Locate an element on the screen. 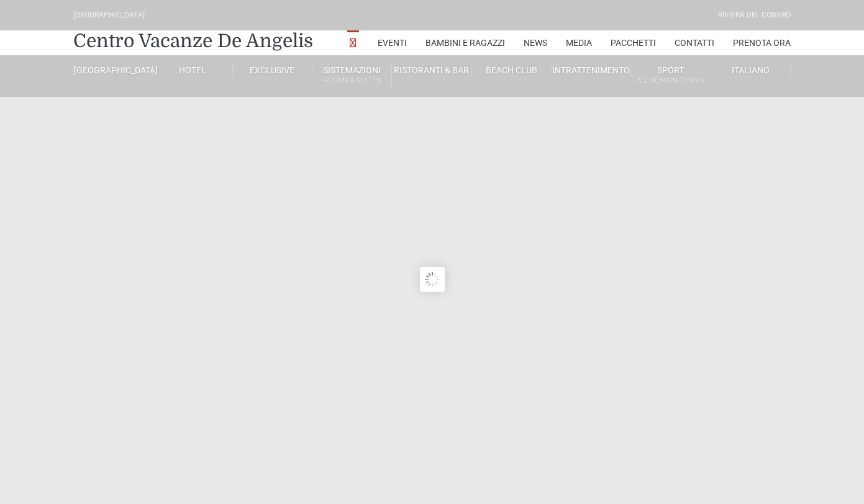 This screenshot has height=504, width=864. a: Ristoranti & Bar is located at coordinates (432, 70).